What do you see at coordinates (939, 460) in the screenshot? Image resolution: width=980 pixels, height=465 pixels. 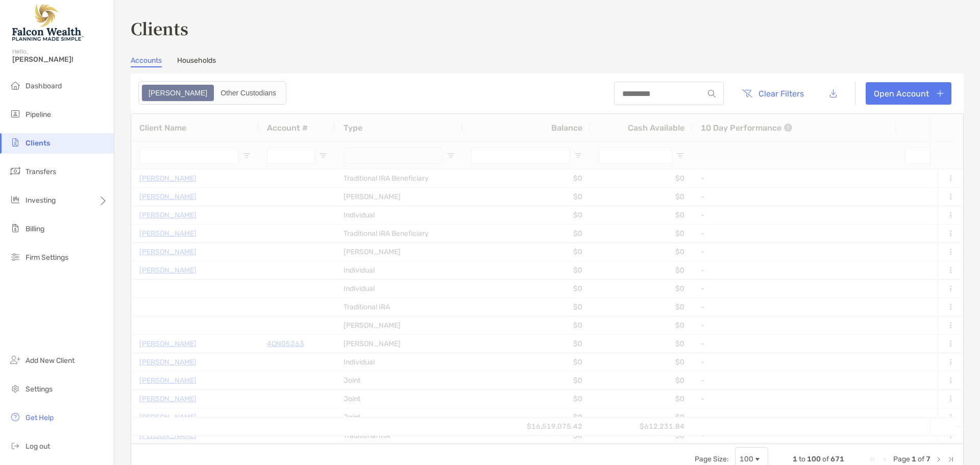 I see `div: Next Page` at bounding box center [939, 460].